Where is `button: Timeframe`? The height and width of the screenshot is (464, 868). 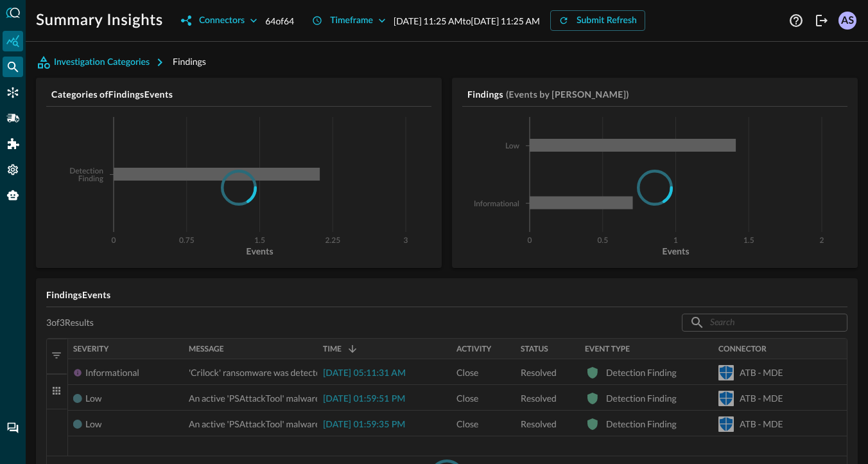
button: Timeframe is located at coordinates (349, 21).